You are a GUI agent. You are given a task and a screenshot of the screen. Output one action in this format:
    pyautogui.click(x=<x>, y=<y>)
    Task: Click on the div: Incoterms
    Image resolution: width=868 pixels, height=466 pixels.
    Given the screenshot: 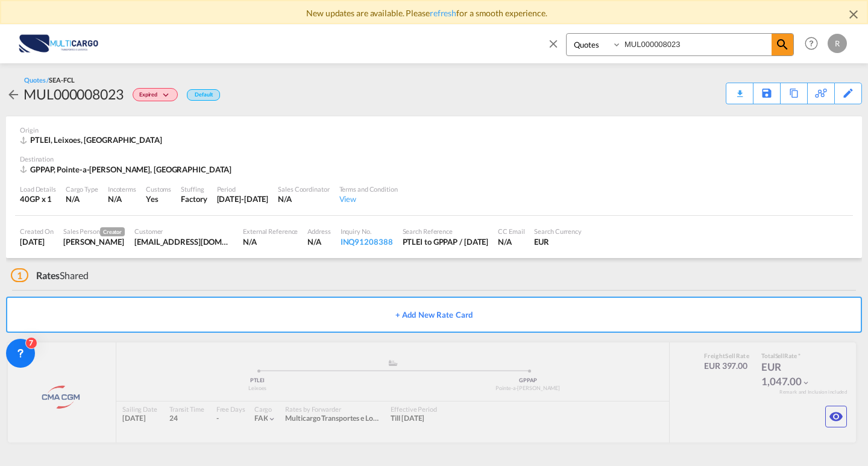 What is the action you would take?
    pyautogui.click(x=122, y=189)
    